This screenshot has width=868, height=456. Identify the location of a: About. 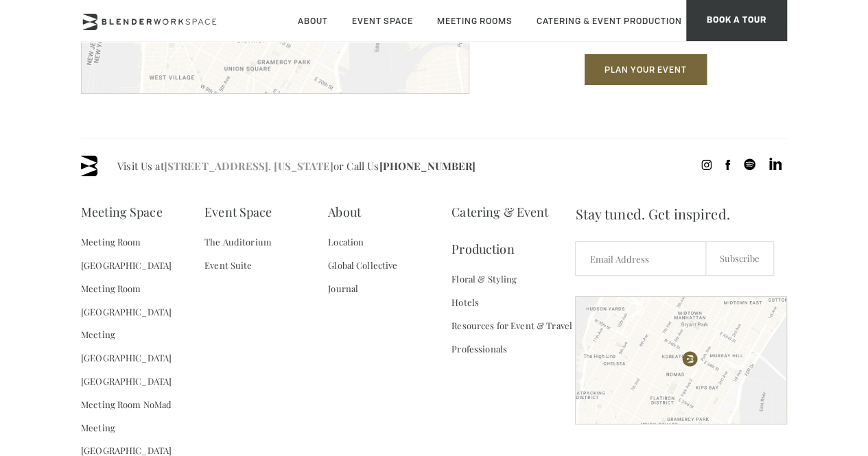
(344, 212).